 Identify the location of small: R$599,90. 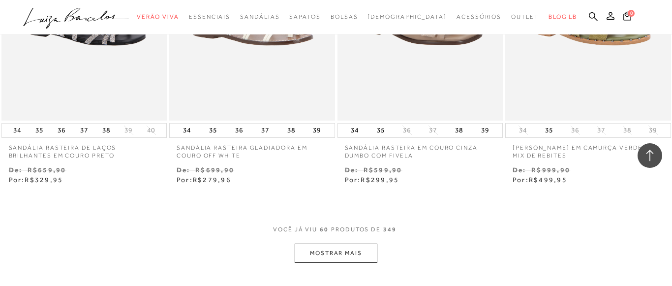
(383, 170).